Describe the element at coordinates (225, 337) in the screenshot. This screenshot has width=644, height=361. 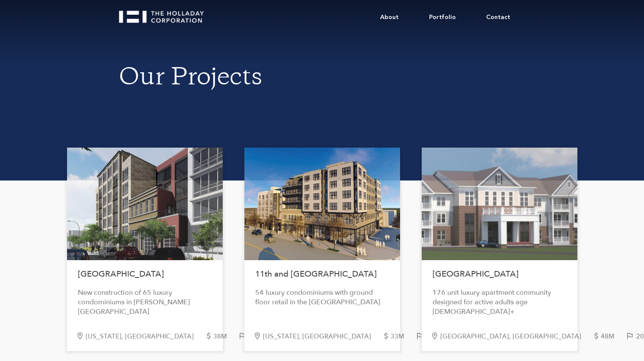
I see `div: 38M` at that location.